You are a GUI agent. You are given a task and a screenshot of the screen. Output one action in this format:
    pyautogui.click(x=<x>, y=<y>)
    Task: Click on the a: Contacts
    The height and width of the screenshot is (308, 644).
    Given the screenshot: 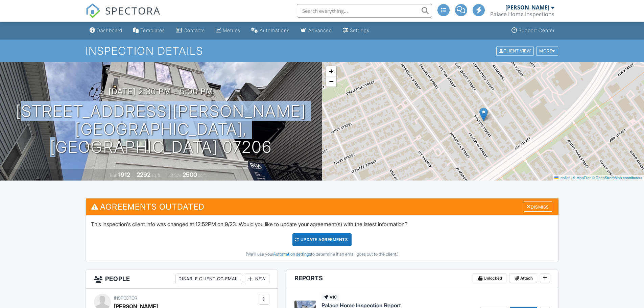 What is the action you would take?
    pyautogui.click(x=190, y=30)
    